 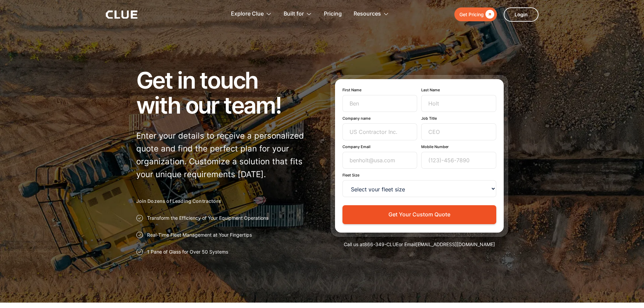 I want to click on input: CEO, so click(x=459, y=132).